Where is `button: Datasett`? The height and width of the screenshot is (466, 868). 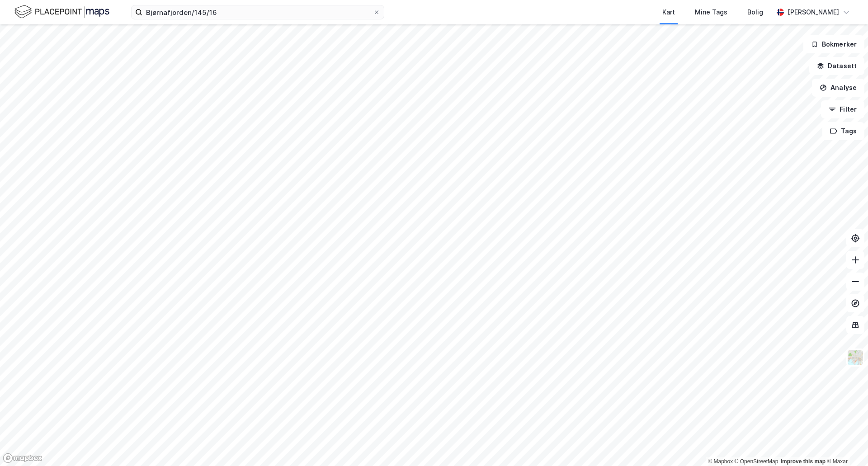
button: Datasett is located at coordinates (837, 66).